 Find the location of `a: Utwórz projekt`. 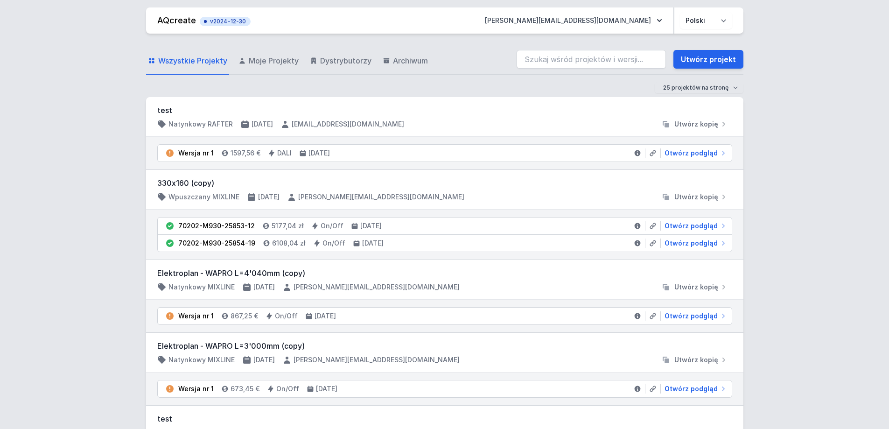

a: Utwórz projekt is located at coordinates (708, 59).